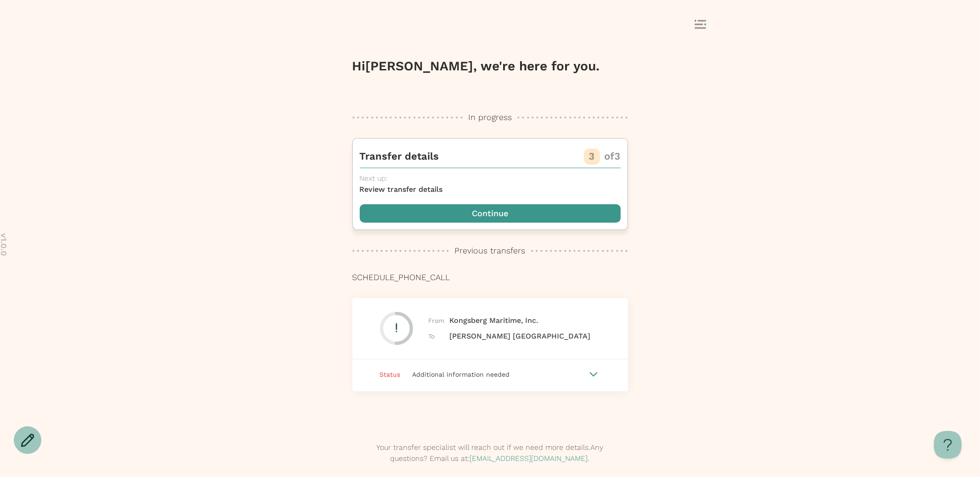  Describe the element at coordinates (490, 453) in the screenshot. I see `p: Your transfer specialist will reach out if we need more details. Any questions? Email us at: .` at that location.